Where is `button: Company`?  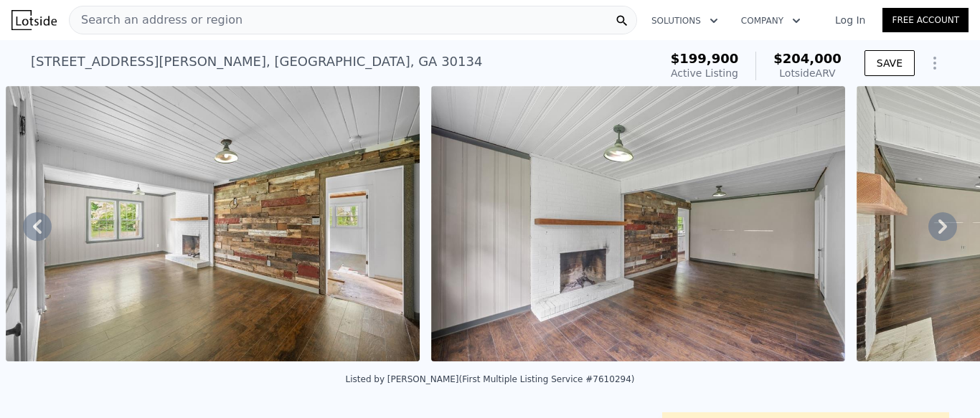 button: Company is located at coordinates (771, 21).